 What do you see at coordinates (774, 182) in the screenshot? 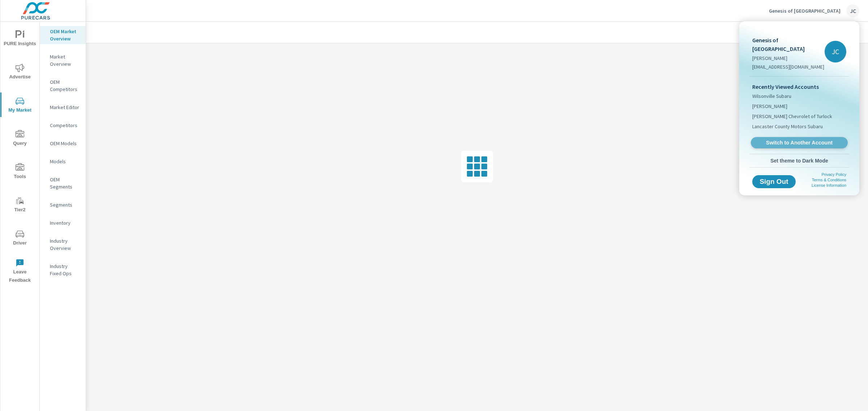
I see `span: Sign Out` at bounding box center [774, 182].